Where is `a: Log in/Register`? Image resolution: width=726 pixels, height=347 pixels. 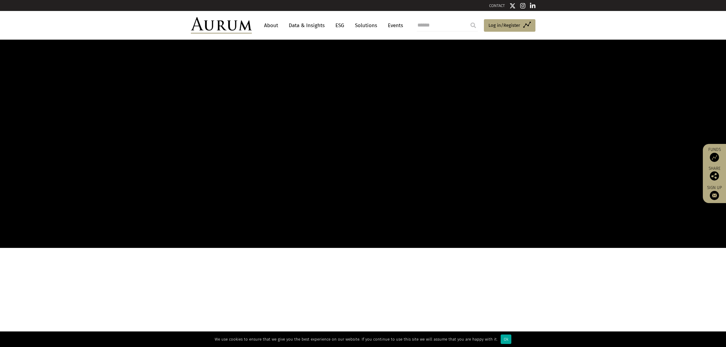
a: Log in/Register is located at coordinates (510, 26).